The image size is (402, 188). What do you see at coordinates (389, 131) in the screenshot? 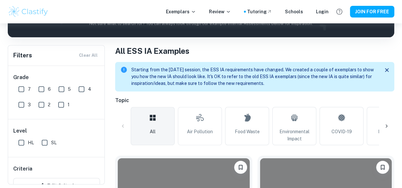
I see `span: Education` at bounding box center [389, 131].